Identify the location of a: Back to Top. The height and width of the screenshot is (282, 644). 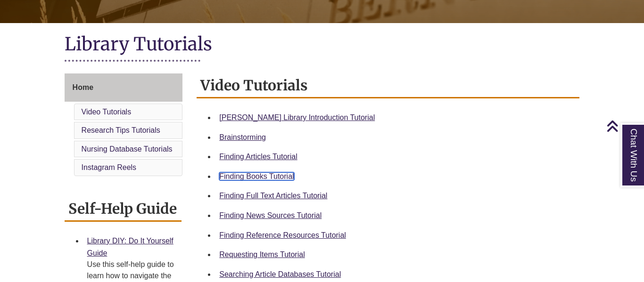
(624, 126).